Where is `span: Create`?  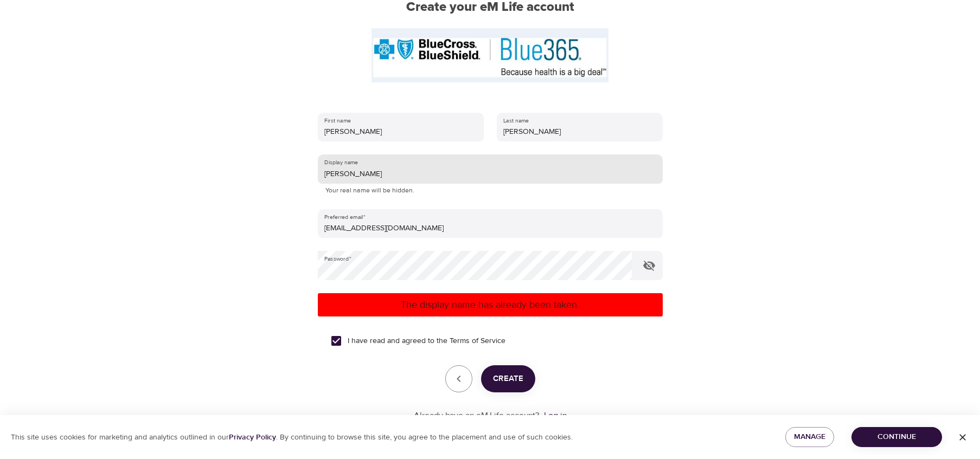
span: Create is located at coordinates (508, 379).